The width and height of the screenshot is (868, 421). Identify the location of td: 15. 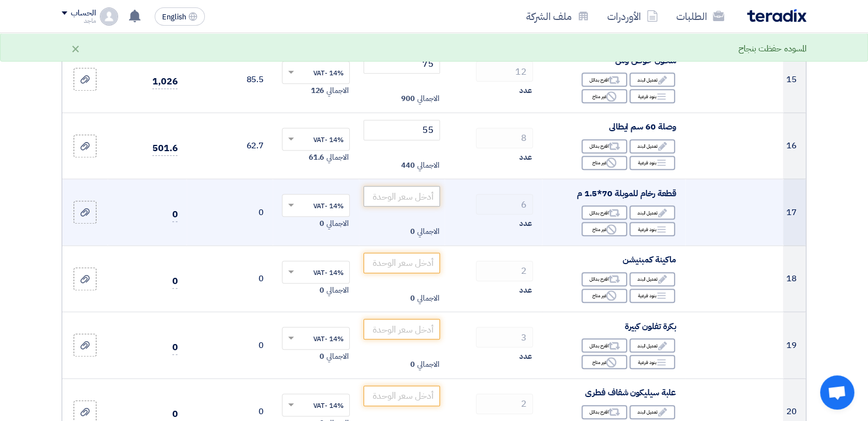
(794, 80).